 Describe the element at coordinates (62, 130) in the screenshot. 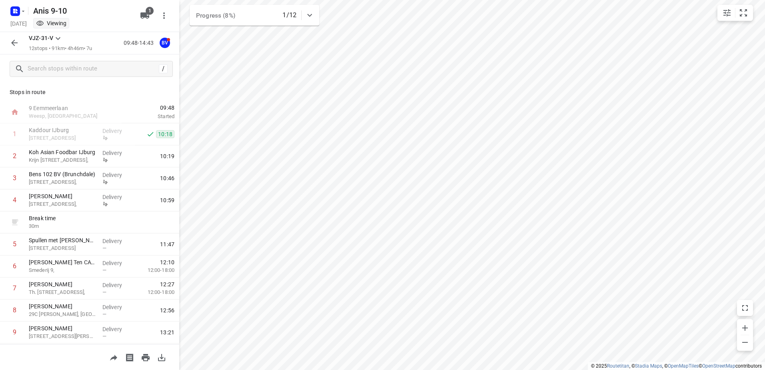

I see `p: Kaddour IJburg` at that location.